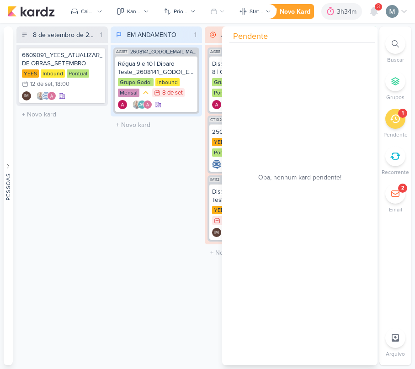 The image size is (415, 369). I want to click on div: , 18:00, so click(61, 84).